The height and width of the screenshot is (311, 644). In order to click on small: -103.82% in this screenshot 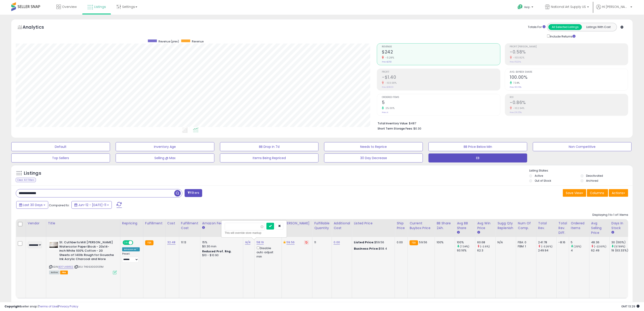, I will do `click(518, 57)`.